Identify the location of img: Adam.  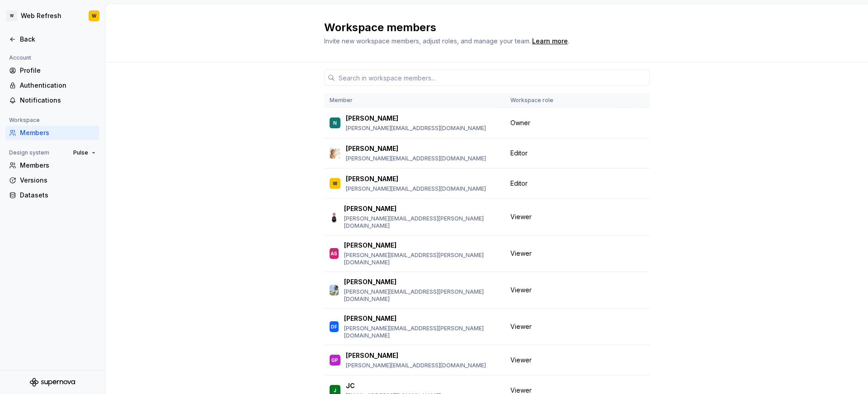
(334, 217).